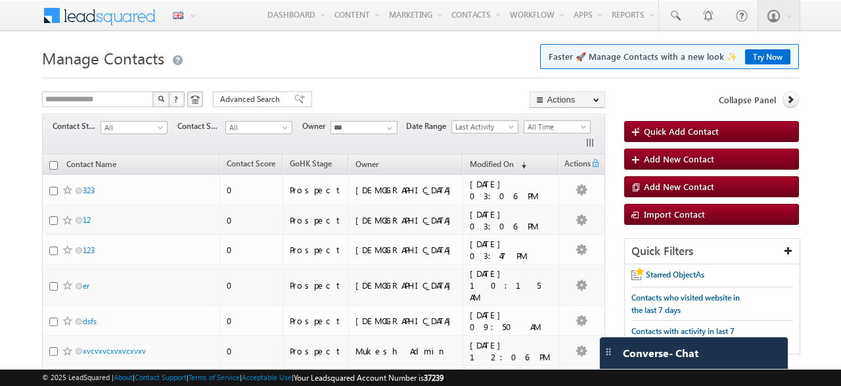  What do you see at coordinates (492, 164) in the screenshot?
I see `span: Modified On` at bounding box center [492, 164].